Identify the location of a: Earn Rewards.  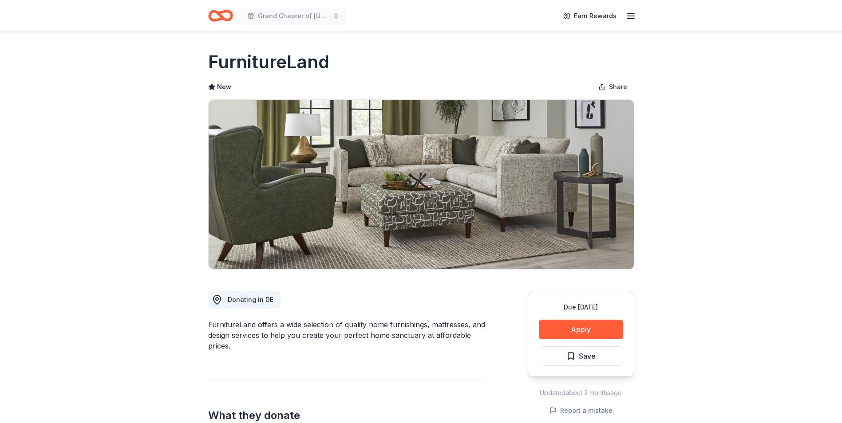
(590, 16).